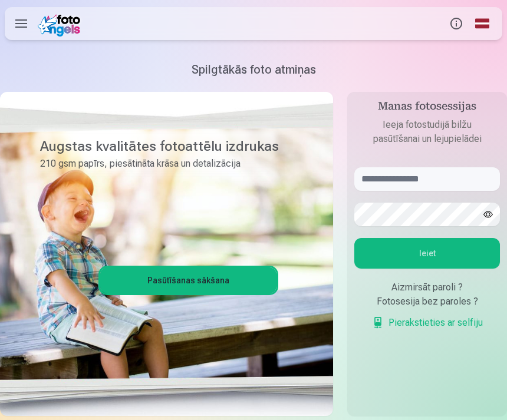 The width and height of the screenshot is (507, 420). Describe the element at coordinates (427, 132) in the screenshot. I see `p: Ieeja fotostudijā bilžu pasūtīšanai un lejupielādei` at that location.